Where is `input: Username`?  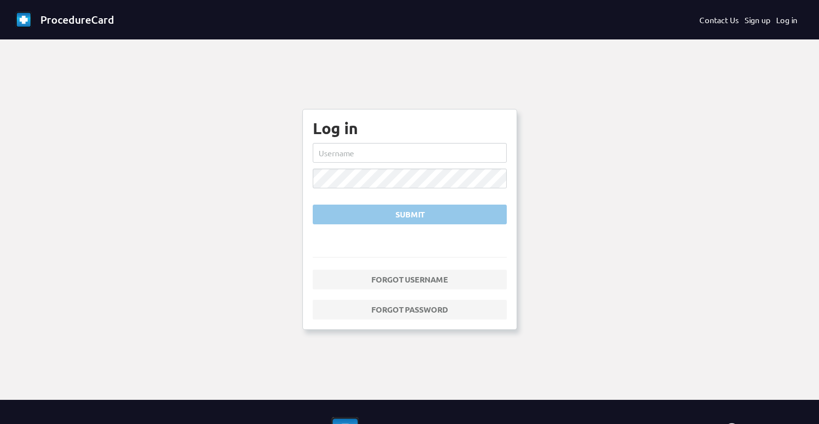 input: Username is located at coordinates (410, 153).